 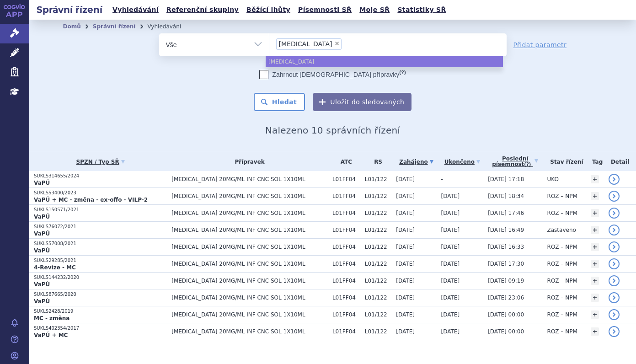 I want to click on a: Domů, so click(x=72, y=27).